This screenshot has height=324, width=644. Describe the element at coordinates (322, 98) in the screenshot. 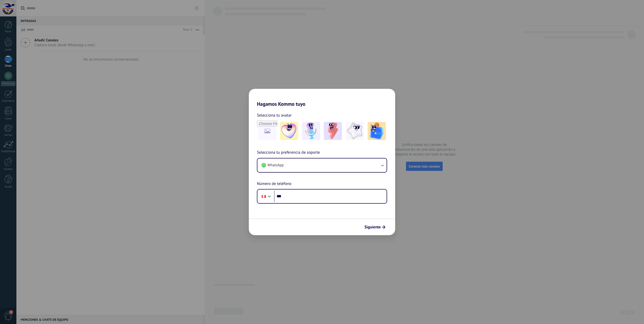

I see `h2: Hagamos Kommo tuyo` at that location.